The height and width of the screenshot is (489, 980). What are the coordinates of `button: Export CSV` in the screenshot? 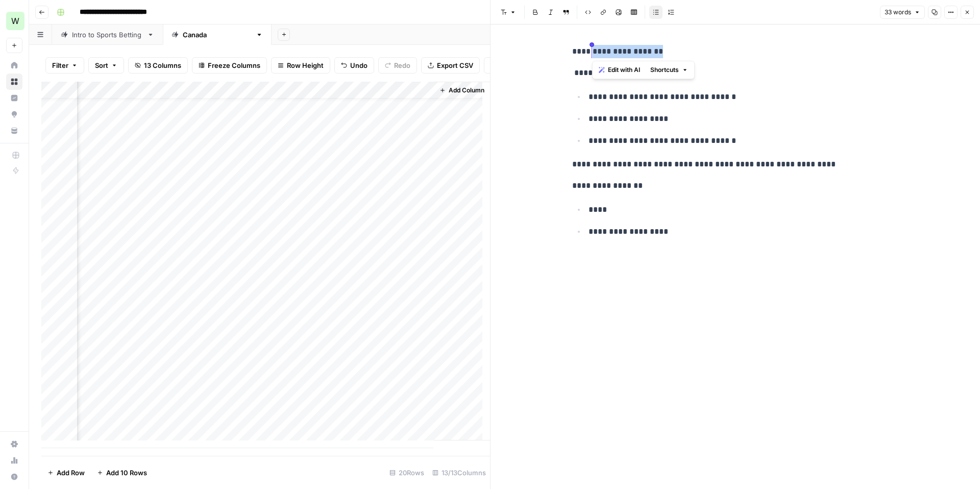 It's located at (450, 65).